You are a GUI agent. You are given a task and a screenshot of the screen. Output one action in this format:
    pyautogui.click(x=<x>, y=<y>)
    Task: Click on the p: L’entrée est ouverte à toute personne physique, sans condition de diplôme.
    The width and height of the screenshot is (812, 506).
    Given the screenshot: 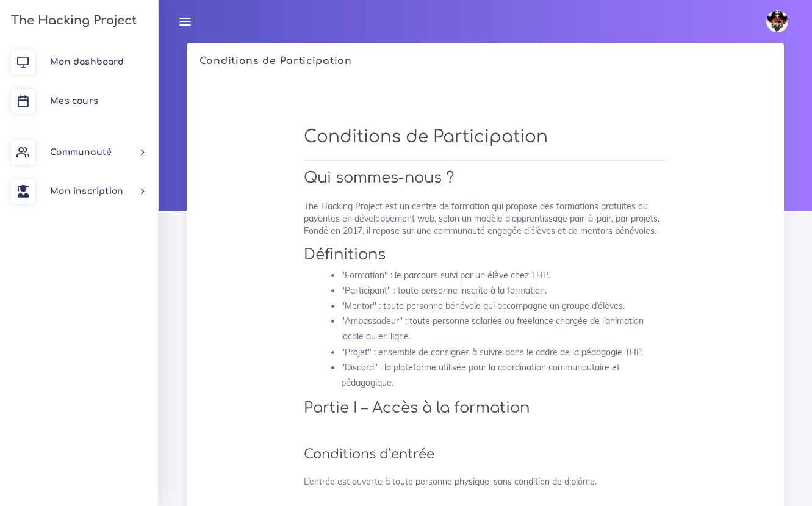 What is the action you would take?
    pyautogui.click(x=485, y=481)
    